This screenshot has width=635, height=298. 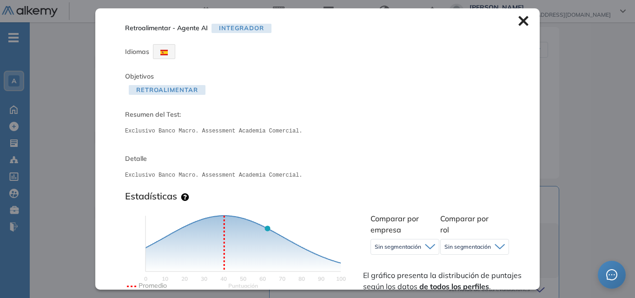 What do you see at coordinates (321, 278) in the screenshot?
I see `text: 90` at bounding box center [321, 278].